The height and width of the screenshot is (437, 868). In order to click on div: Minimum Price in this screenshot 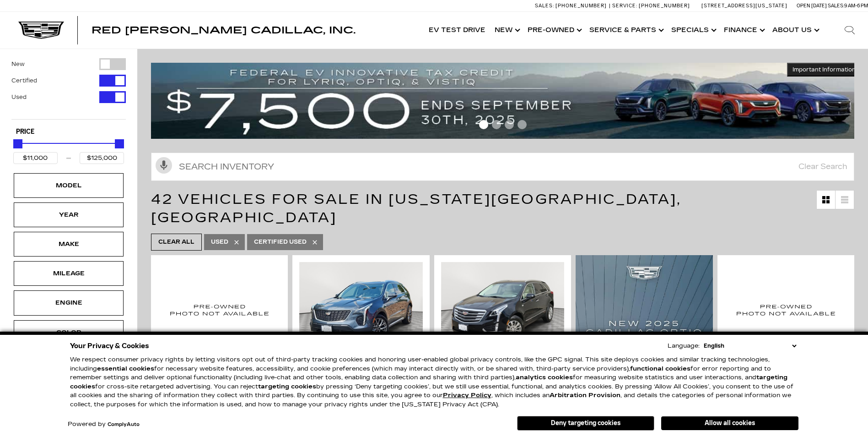, I will do `click(18, 144)`.